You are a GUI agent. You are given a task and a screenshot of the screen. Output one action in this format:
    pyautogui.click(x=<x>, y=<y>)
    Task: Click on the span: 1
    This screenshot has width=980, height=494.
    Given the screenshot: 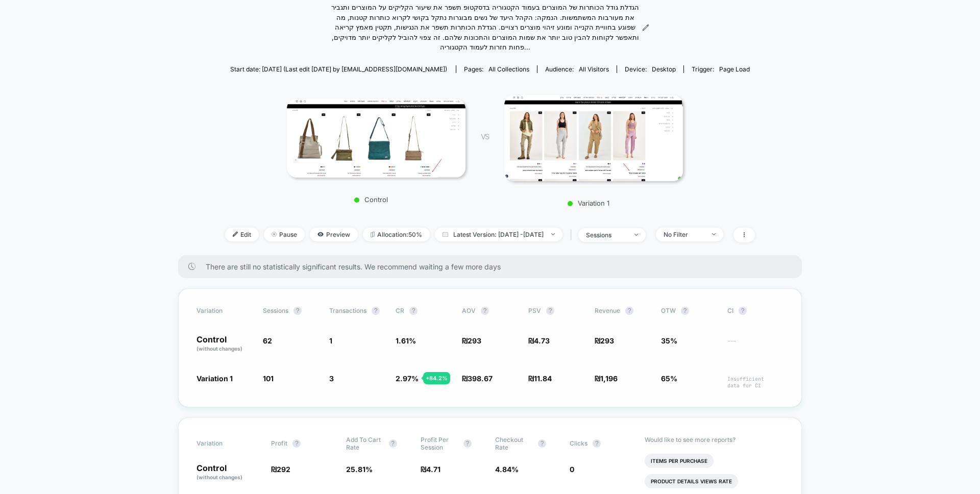 What is the action you would take?
    pyautogui.click(x=331, y=340)
    